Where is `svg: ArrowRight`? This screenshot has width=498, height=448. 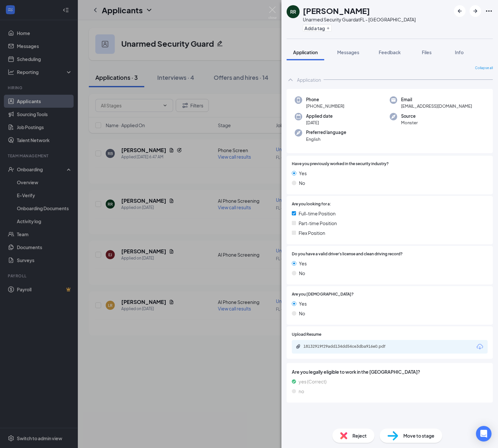 svg: ArrowRight is located at coordinates (476, 11).